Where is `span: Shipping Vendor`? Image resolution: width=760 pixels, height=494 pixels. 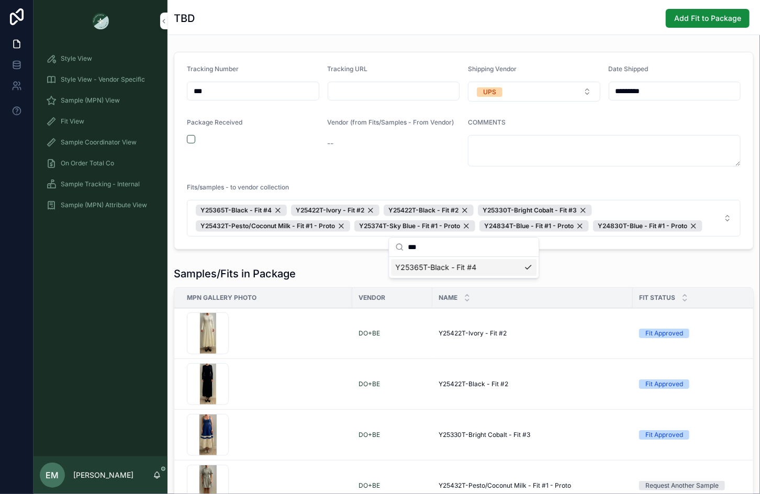
span: Shipping Vendor is located at coordinates (492, 69).